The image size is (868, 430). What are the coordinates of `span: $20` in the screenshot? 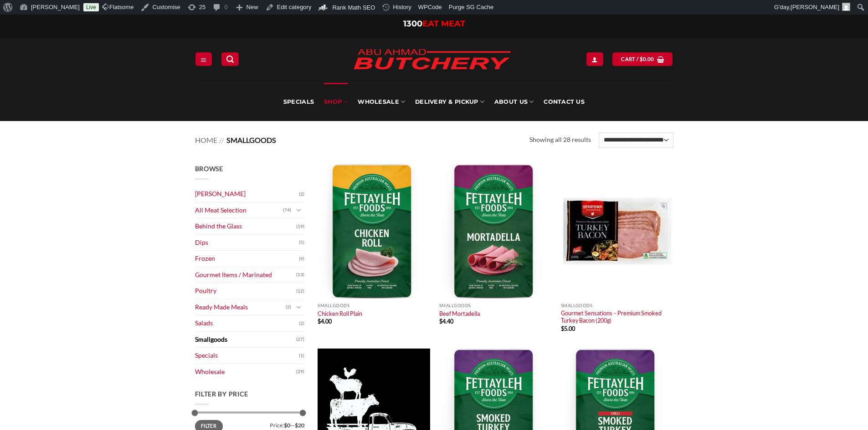 It's located at (299, 425).